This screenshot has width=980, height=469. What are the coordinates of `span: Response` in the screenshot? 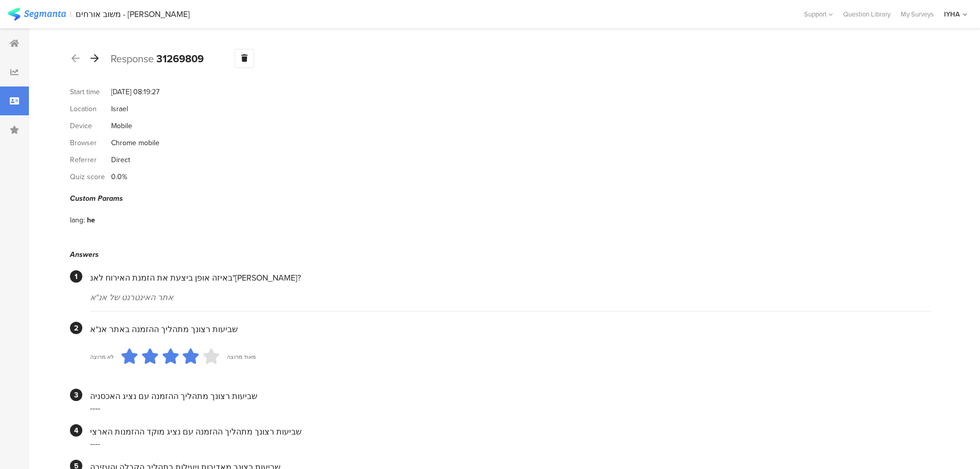 It's located at (132, 58).